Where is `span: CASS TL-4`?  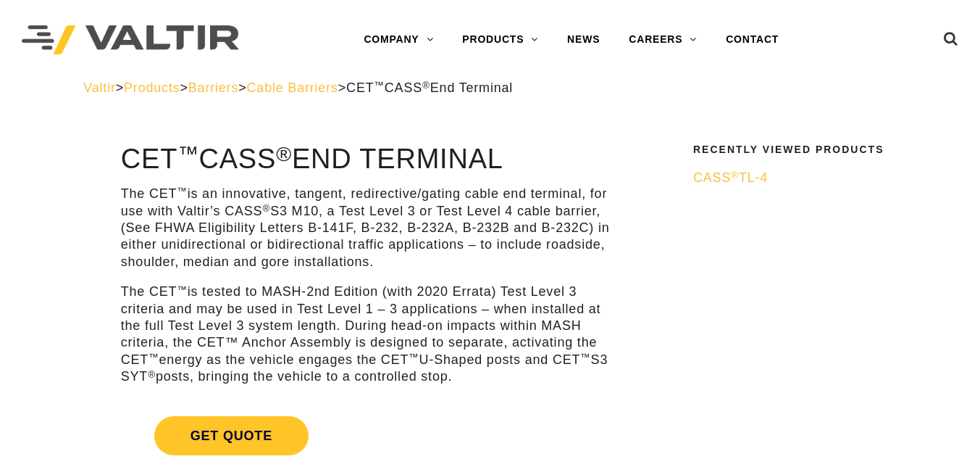
span: CASS TL-4 is located at coordinates (730, 177).